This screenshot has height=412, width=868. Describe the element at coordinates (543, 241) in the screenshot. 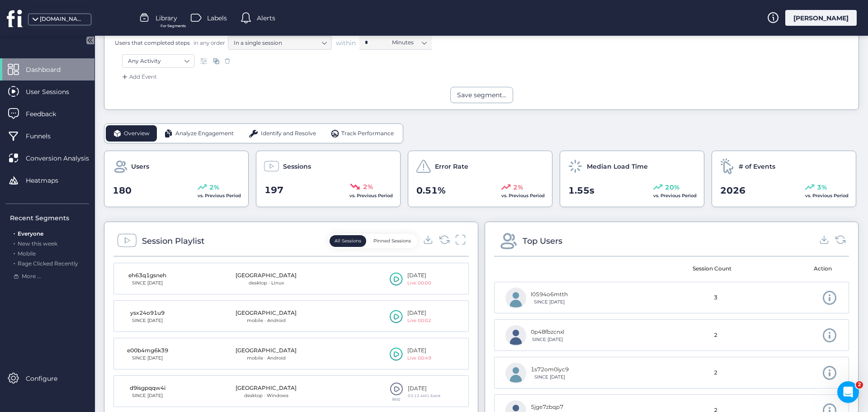

I see `div: Top Users` at that location.